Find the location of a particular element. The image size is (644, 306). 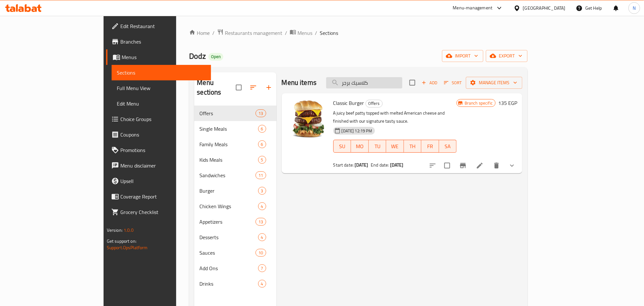

button: delete is located at coordinates (496, 165).